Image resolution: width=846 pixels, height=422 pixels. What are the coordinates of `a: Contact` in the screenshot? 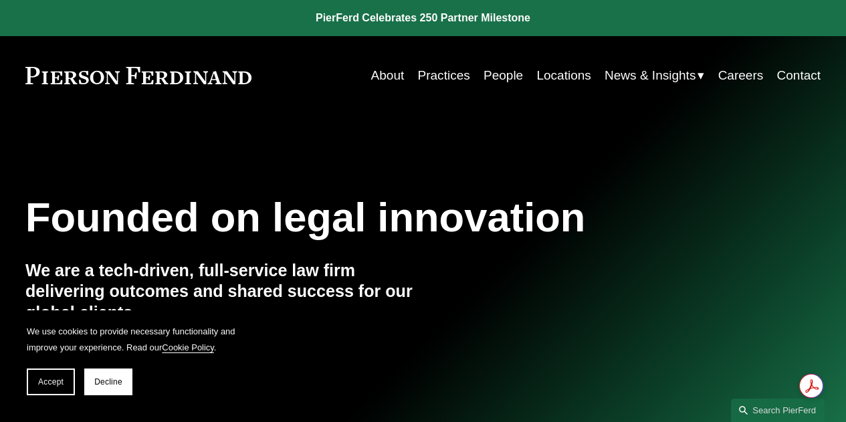 It's located at (800, 76).